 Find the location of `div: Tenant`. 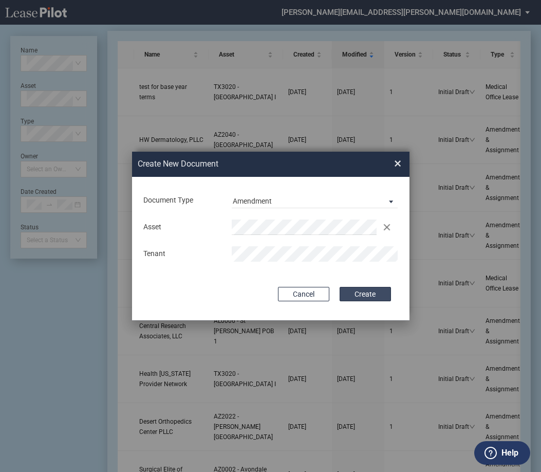

div: Tenant is located at coordinates (181, 254).